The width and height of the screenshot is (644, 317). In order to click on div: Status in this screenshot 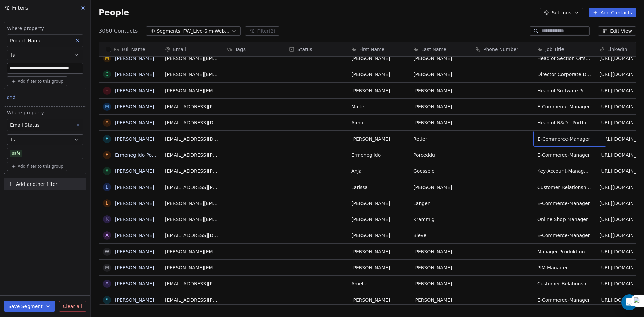, I will do `click(316, 49)`.